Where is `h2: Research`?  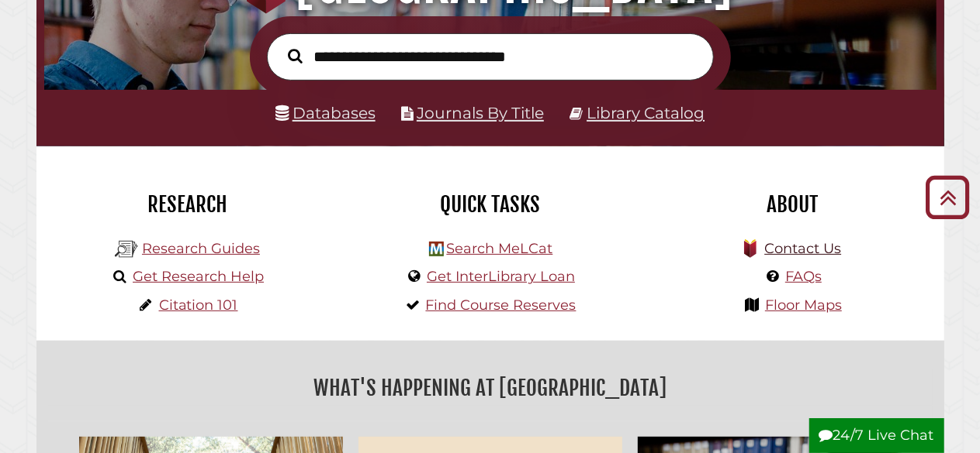 h2: Research is located at coordinates (187, 205).